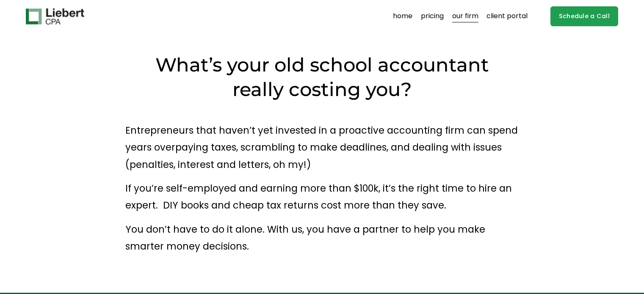 Image resolution: width=644 pixels, height=294 pixels. Describe the element at coordinates (322, 147) in the screenshot. I see `p: Entrepreneurs that haven’t yet invested in a proactive accounting firm can spend years overpaying...` at that location.